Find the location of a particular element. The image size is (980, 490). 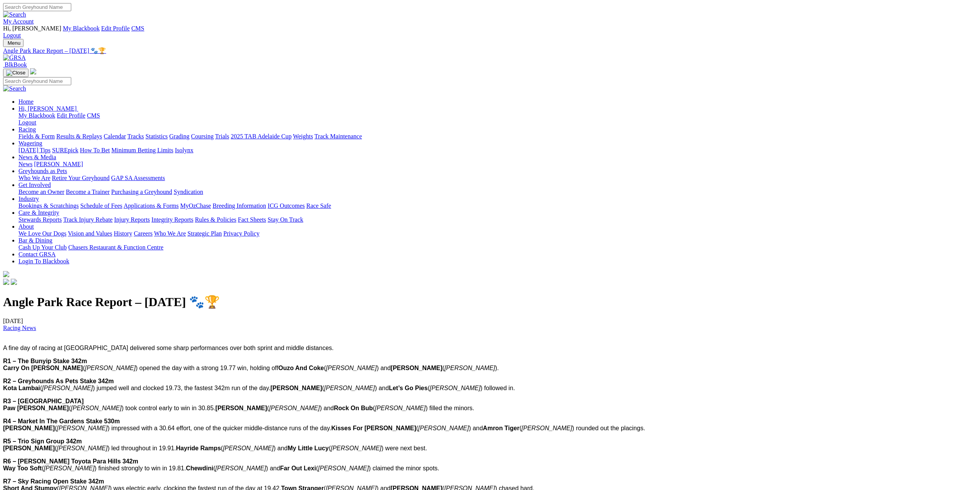

span: ( ) opened the day with a strong 19.77 win, holding off ( ) and ( ). is located at coordinates (251, 368).